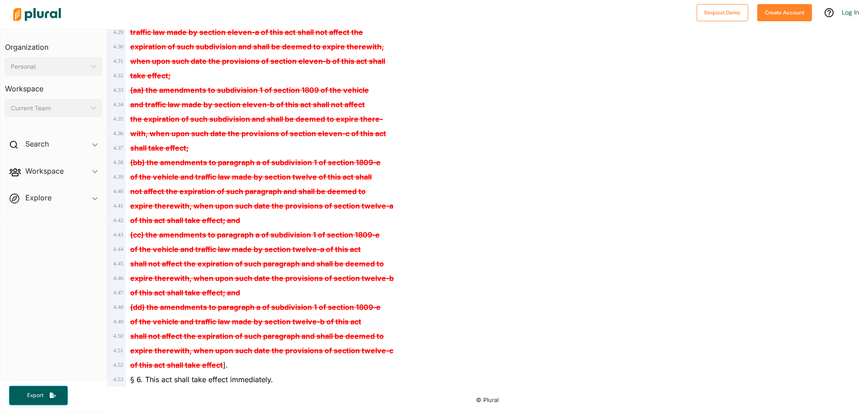 This screenshot has width=868, height=412. Describe the element at coordinates (49, 108) in the screenshot. I see `div: Current Team` at that location.